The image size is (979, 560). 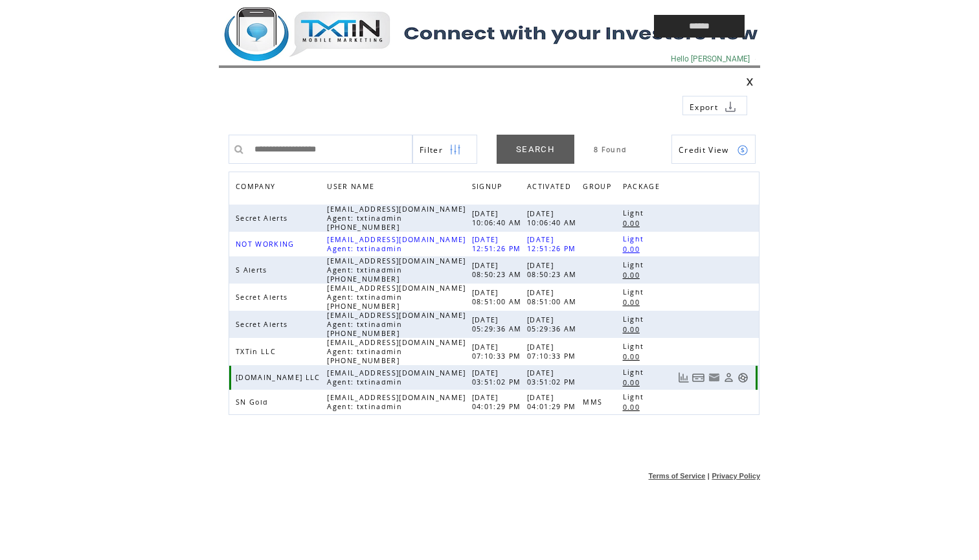 I want to click on span: PACKAGE, so click(x=643, y=187).